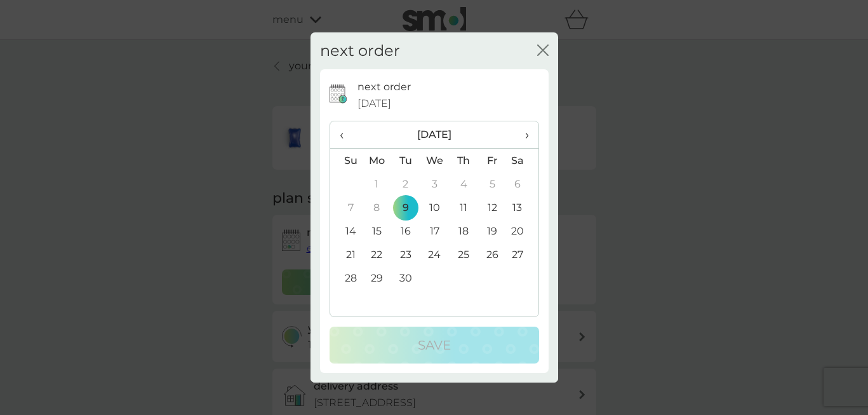  I want to click on th: Sa, so click(522, 161).